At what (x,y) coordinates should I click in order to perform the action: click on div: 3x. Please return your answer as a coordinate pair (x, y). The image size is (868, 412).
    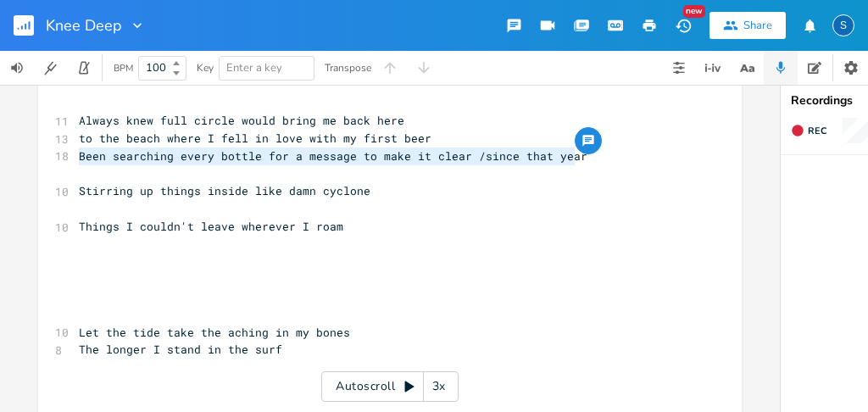
    Looking at the image, I should click on (439, 386).